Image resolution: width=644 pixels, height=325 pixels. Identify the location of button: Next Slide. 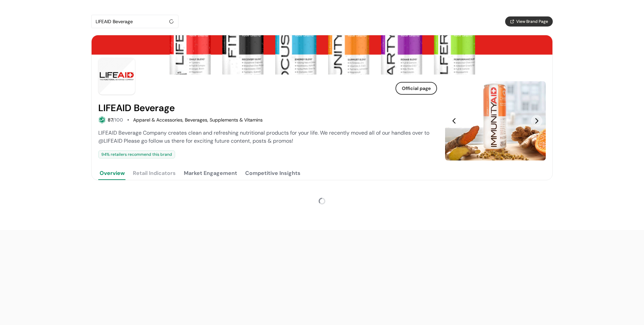
(537, 121).